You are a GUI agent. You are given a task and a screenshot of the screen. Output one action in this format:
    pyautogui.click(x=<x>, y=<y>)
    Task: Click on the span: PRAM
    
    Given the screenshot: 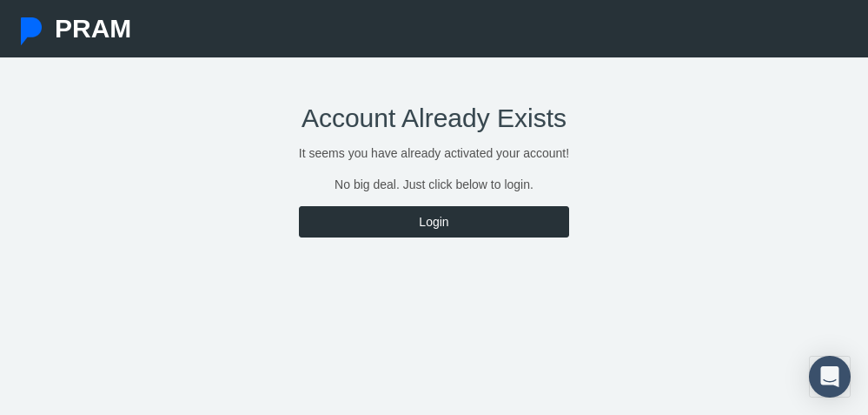 What is the action you would take?
    pyautogui.click(x=93, y=28)
    